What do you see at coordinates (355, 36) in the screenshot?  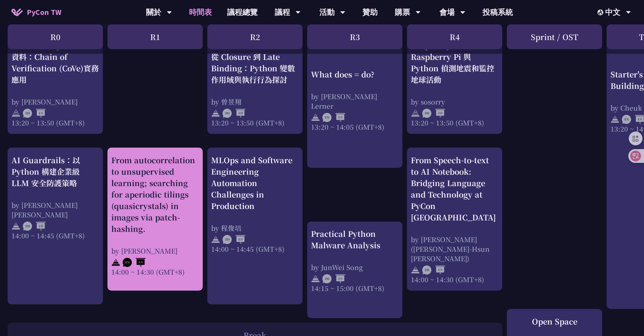 I see `div: R3` at bounding box center [355, 36].